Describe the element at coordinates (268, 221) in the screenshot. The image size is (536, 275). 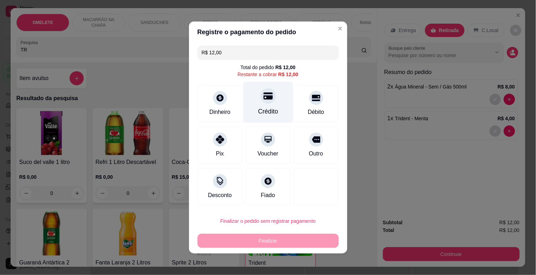
I see `button: Finalizar o pedido sem registrar pagamento` at that location.